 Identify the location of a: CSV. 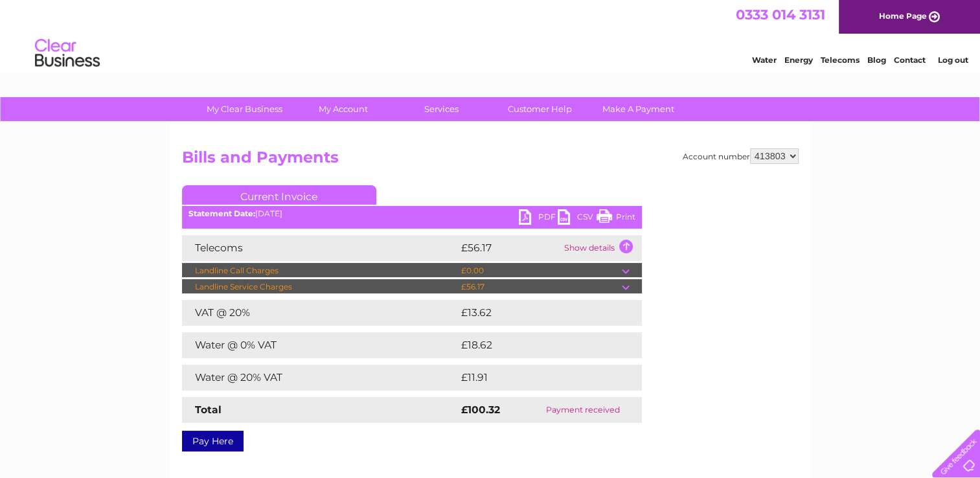
(577, 219).